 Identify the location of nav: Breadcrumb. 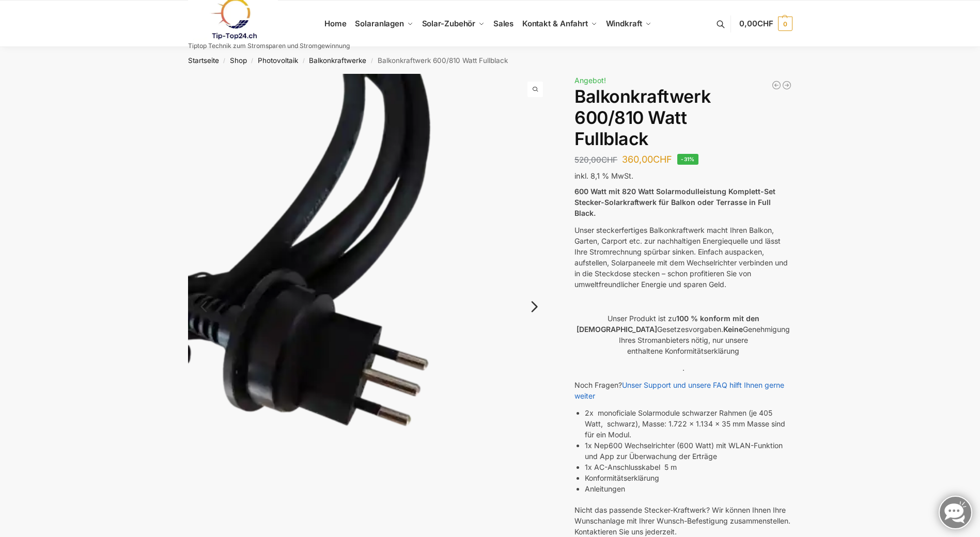
(490, 61).